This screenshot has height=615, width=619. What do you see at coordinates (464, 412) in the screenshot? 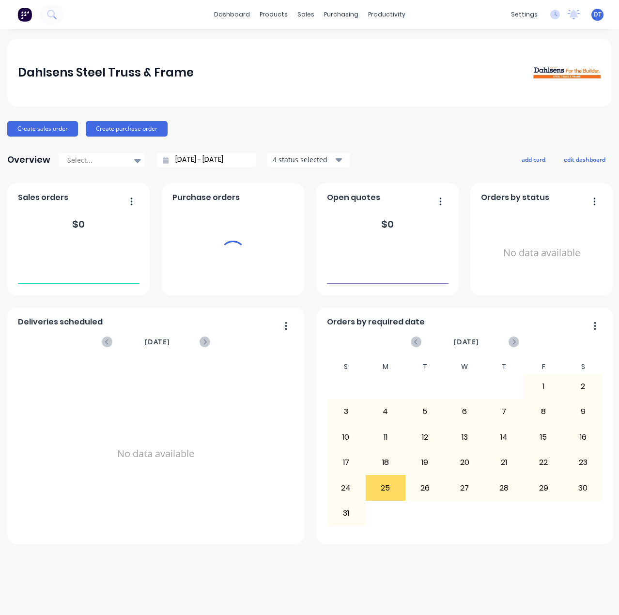
I see `div: 6` at bounding box center [464, 412].